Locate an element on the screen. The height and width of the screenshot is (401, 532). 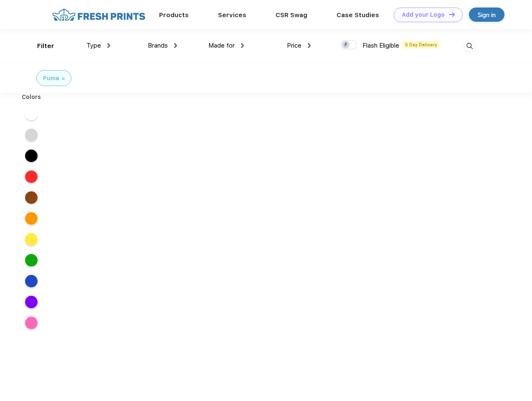
span: Brands is located at coordinates (158, 45).